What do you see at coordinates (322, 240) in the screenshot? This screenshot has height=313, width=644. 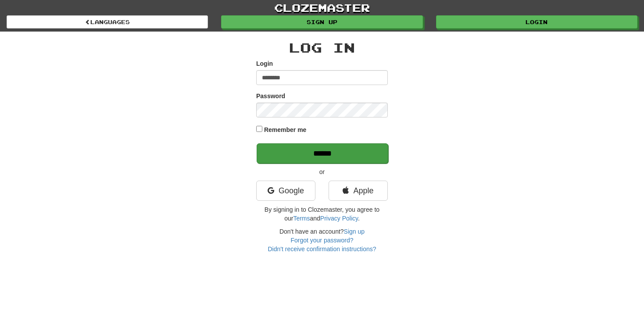 I see `div: Don't have an account?` at bounding box center [322, 240].